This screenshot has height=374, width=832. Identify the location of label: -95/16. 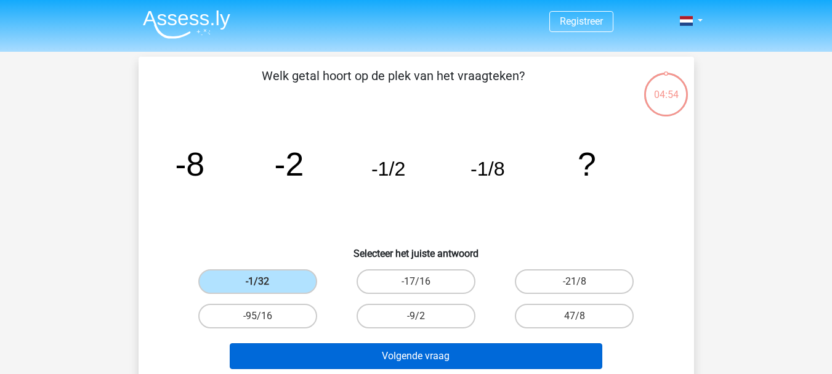
(257, 316).